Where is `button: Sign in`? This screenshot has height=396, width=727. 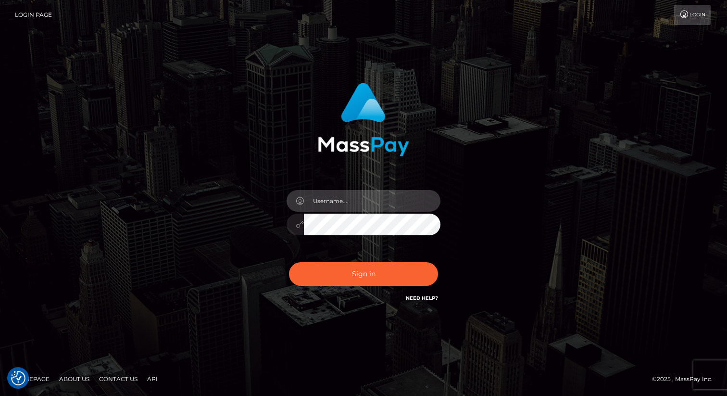
button: Sign in is located at coordinates (363, 274).